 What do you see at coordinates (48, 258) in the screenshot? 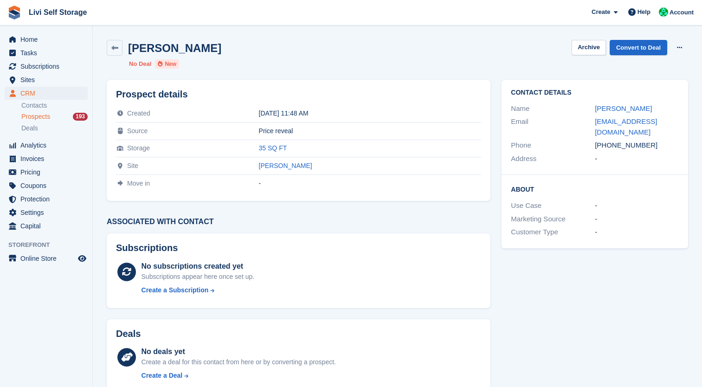
I see `span: Online Store` at bounding box center [48, 258].